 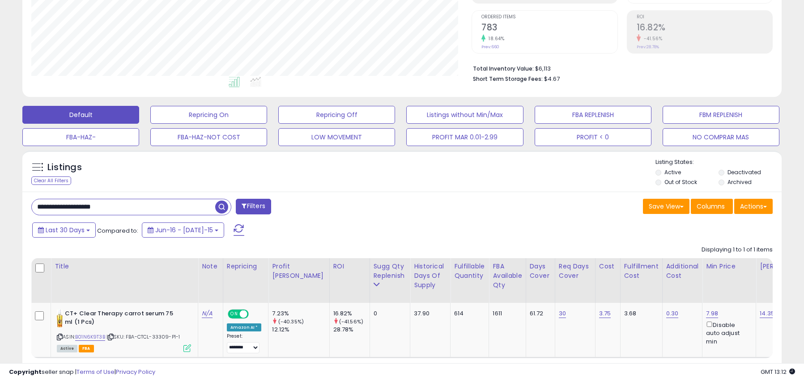 I want to click on label: Deactivated, so click(x=744, y=172).